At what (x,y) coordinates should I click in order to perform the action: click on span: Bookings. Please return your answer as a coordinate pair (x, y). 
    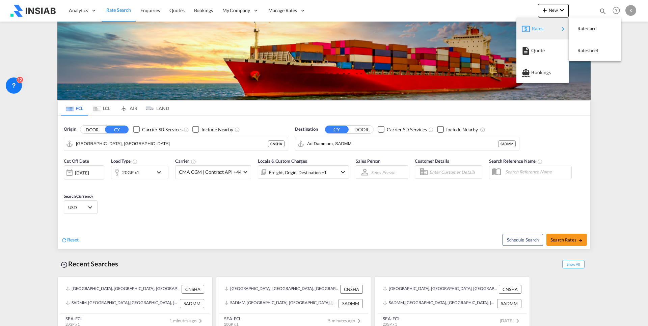
    Looking at the image, I should click on (535, 73).